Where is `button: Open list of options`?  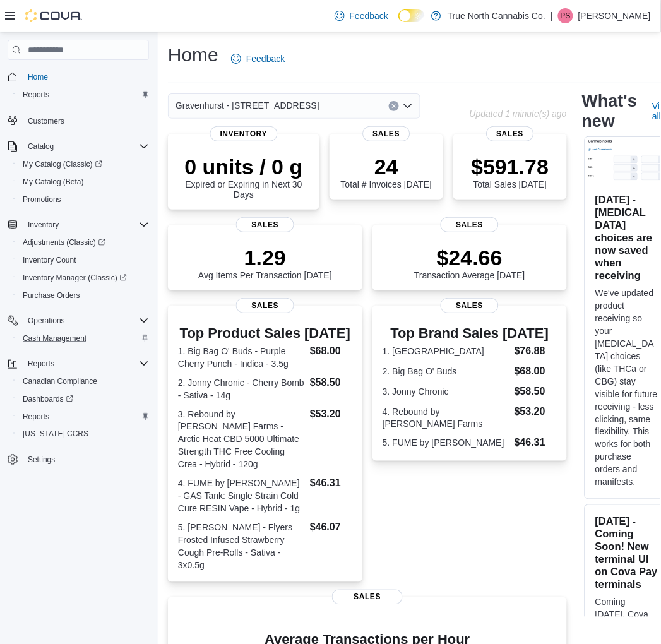 button: Open list of options is located at coordinates (408, 106).